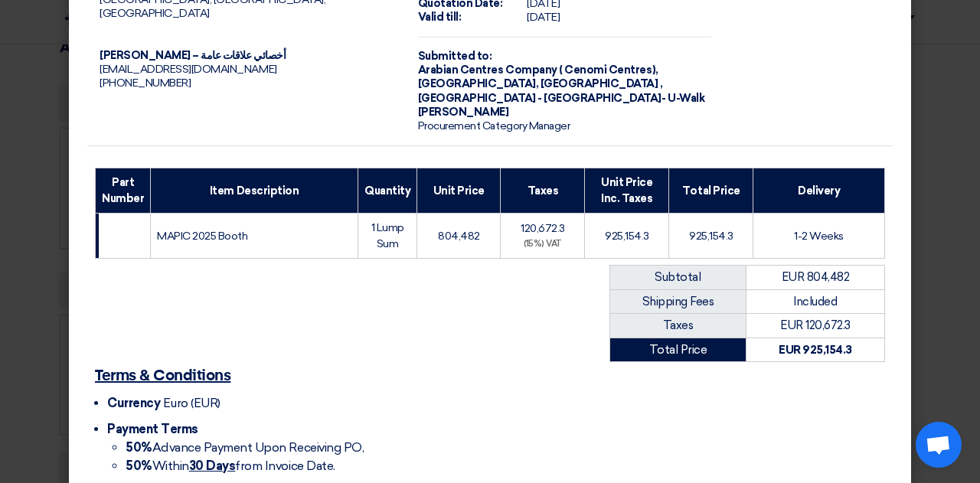 This screenshot has width=980, height=483. What do you see at coordinates (678, 301) in the screenshot?
I see `td: Shipping Fees` at bounding box center [678, 301].